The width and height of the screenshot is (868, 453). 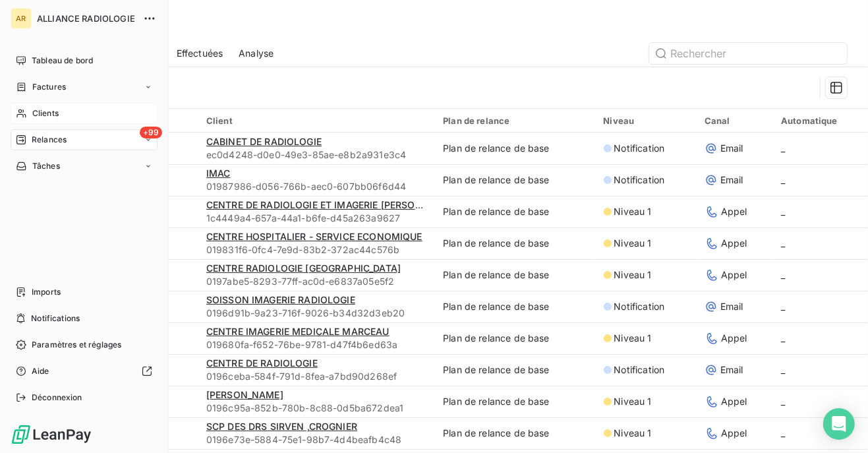 I want to click on span: Tâches, so click(x=46, y=167).